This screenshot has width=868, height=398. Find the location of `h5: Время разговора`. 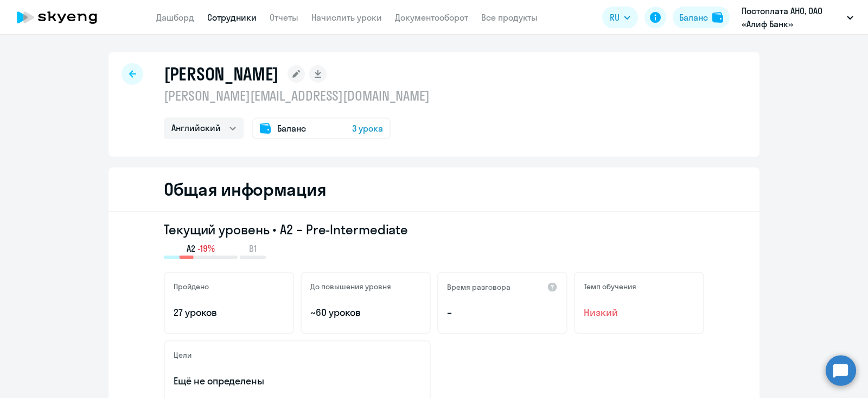

h5: Время разговора is located at coordinates (479, 287).